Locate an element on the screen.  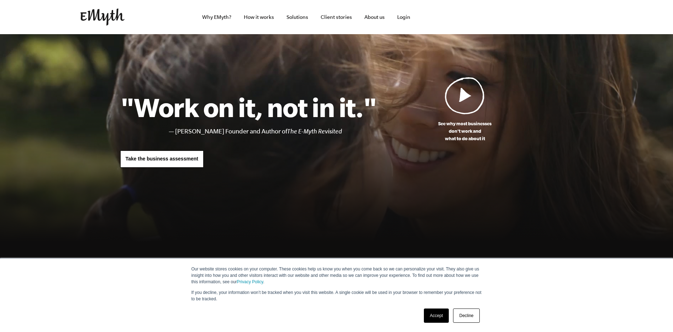
p: Our website stores cookies on your computer. These cookies help us know you when you come back so... is located at coordinates (337, 275).